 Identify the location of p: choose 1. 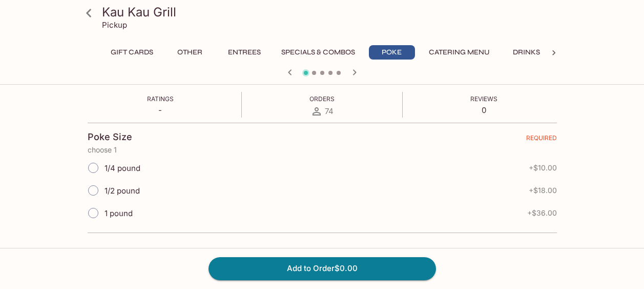
(322, 150).